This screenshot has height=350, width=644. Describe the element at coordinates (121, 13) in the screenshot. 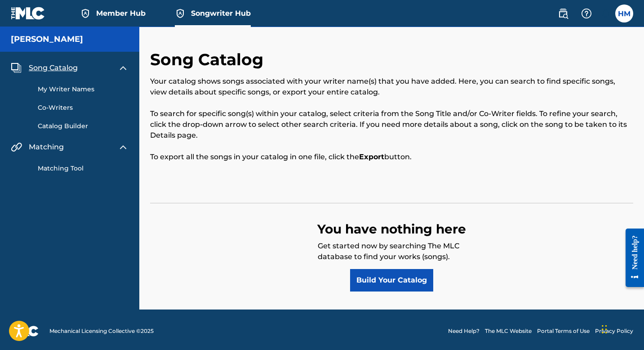

I see `span: Member Hub` at that location.